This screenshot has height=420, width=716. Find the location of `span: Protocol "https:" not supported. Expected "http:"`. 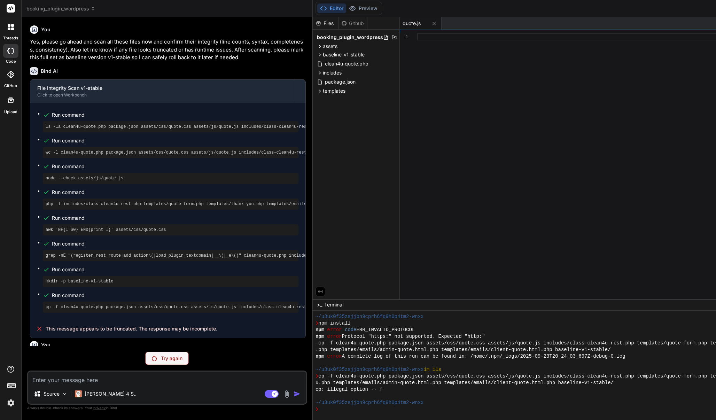

span: Protocol "https:" not supported. Expected "http:" is located at coordinates (413, 336).